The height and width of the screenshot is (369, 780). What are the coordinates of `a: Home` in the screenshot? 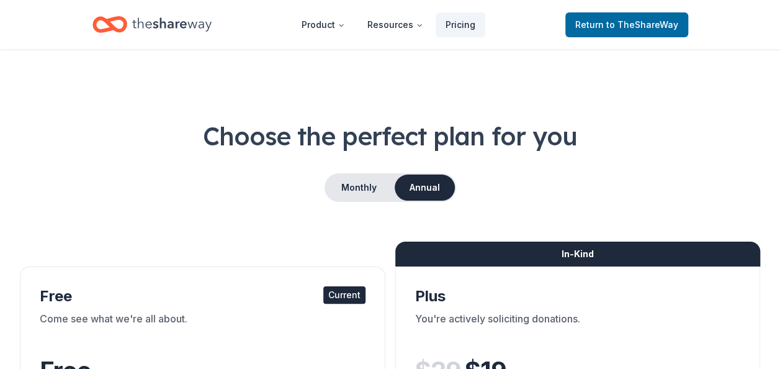 It's located at (152, 24).